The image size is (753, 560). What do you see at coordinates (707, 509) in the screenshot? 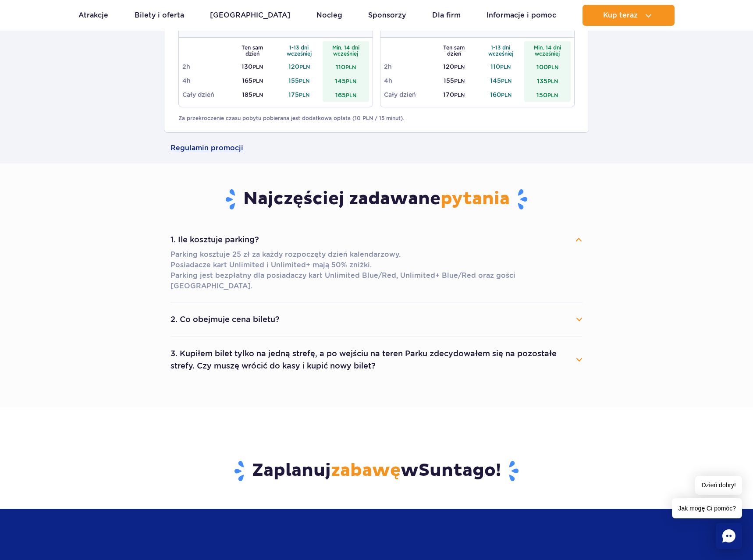
I see `span: Jak mogę Ci pomóc?` at bounding box center [707, 509].